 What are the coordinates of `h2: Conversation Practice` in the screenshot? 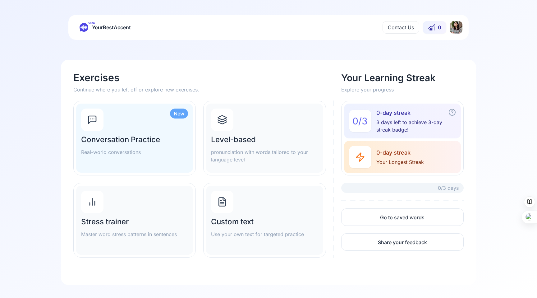 It's located at (135, 140).